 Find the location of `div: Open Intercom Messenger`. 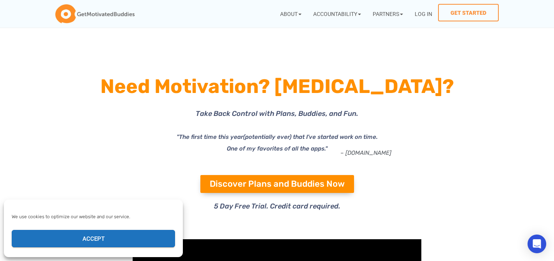

div: Open Intercom Messenger is located at coordinates (537, 244).